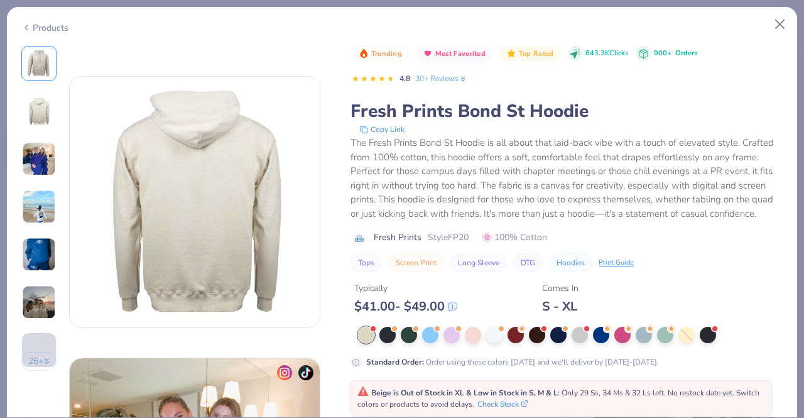 The width and height of the screenshot is (804, 418). I want to click on img: insta-icon.png, so click(285, 373).